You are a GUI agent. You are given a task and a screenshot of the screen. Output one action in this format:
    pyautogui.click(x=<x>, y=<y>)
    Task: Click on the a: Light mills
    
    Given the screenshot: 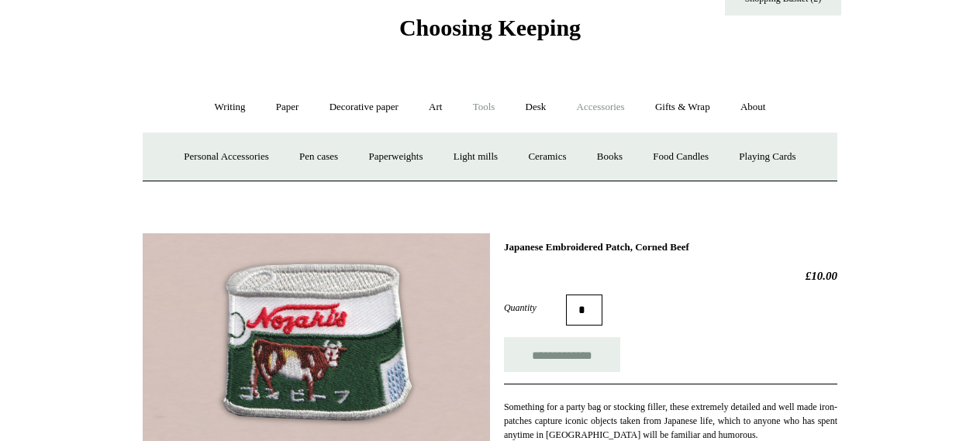 What is the action you would take?
    pyautogui.click(x=476, y=157)
    